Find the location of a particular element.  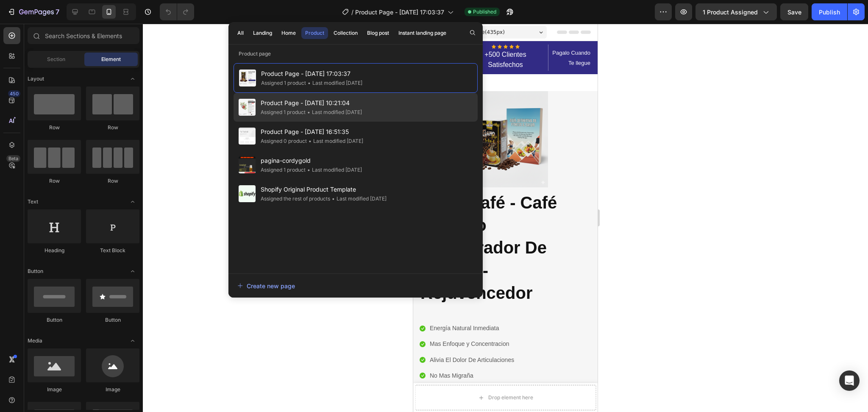

div: Instant landing page is located at coordinates (422, 33).